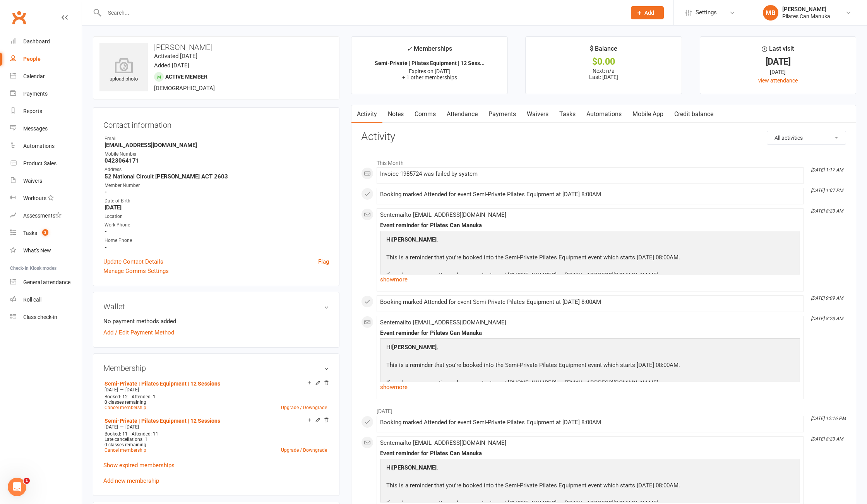  Describe the element at coordinates (32, 59) in the screenshot. I see `div: People` at that location.